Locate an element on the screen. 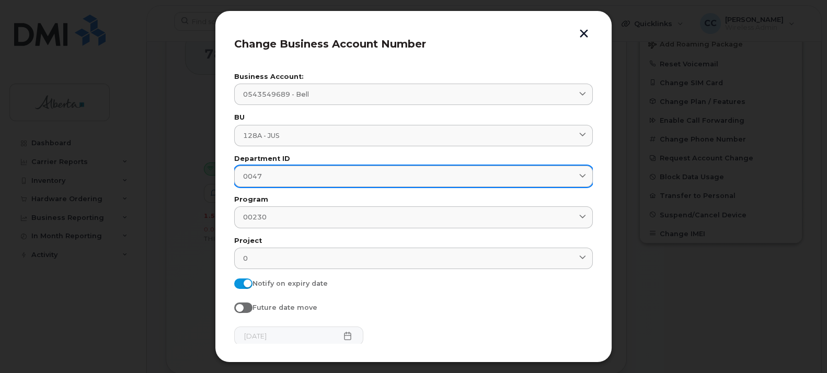  label: Department ID is located at coordinates (413, 159).